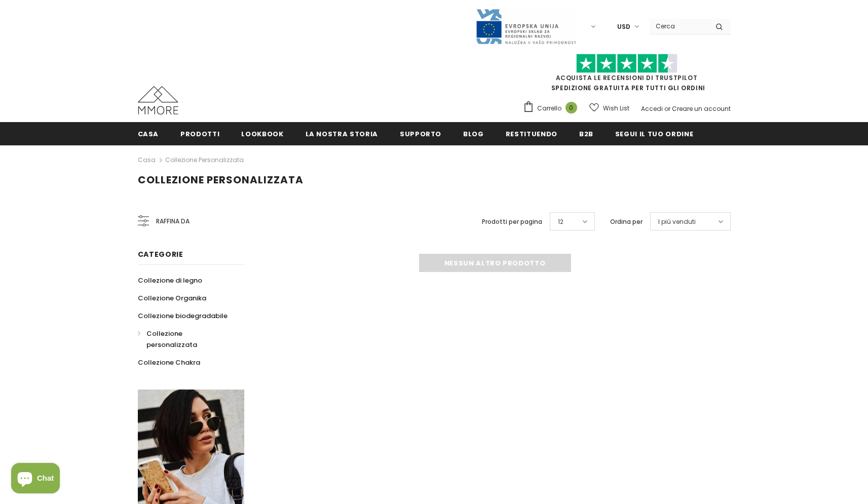 The width and height of the screenshot is (868, 504). Describe the element at coordinates (608, 108) in the screenshot. I see `a: Wish List` at that location.